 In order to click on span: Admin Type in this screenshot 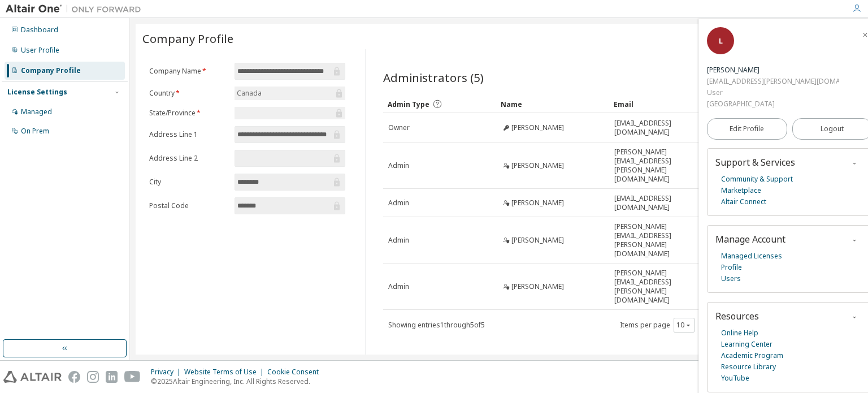, I will do `click(409, 104)`.